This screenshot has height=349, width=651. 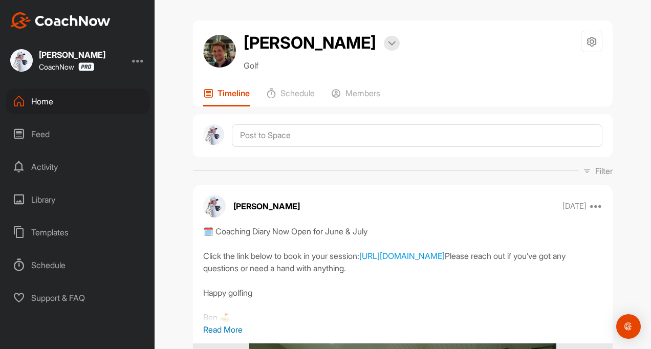 What do you see at coordinates (391, 43) in the screenshot?
I see `img: arrow-down` at bounding box center [391, 43].